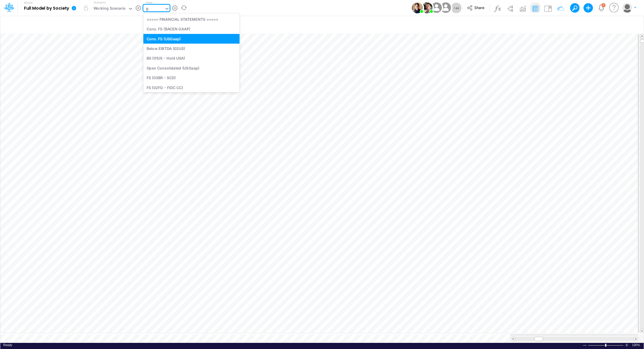  I want to click on b: Full Model by Society, so click(47, 8).